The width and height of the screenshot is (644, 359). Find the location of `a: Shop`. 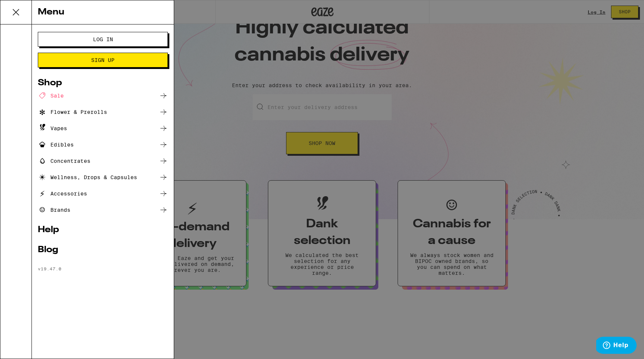

a: Shop is located at coordinates (103, 83).